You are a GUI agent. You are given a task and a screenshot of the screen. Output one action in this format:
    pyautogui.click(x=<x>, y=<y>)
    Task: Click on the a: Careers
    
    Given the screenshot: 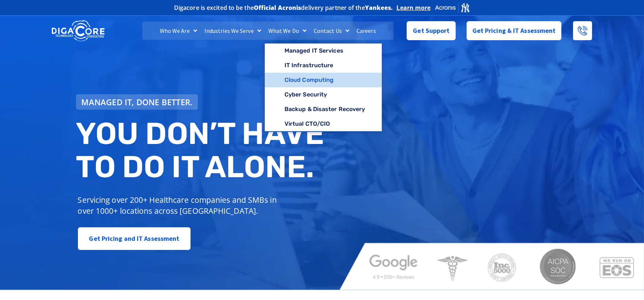 What is the action you would take?
    pyautogui.click(x=366, y=31)
    